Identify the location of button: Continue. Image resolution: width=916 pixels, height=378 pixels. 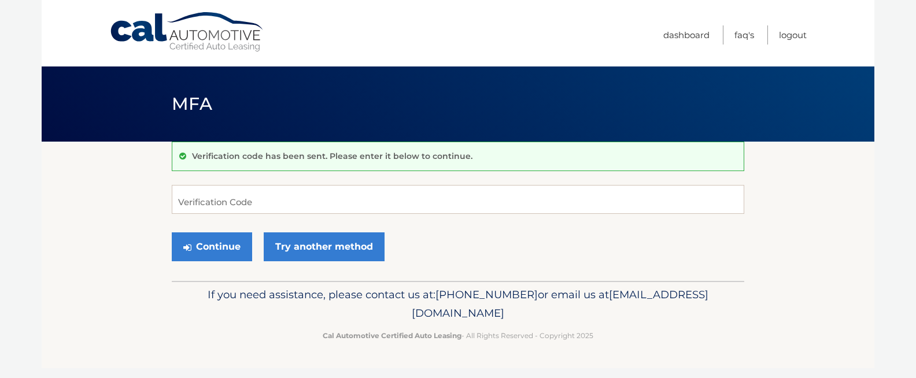
(212, 247).